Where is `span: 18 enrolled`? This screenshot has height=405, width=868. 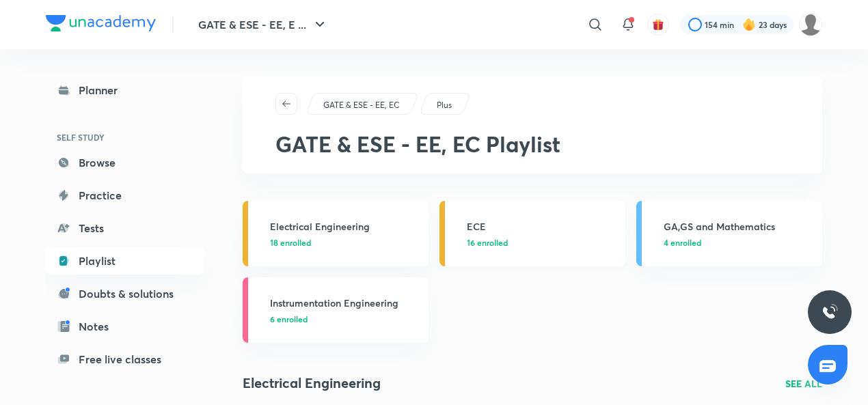 span: 18 enrolled is located at coordinates (290, 243).